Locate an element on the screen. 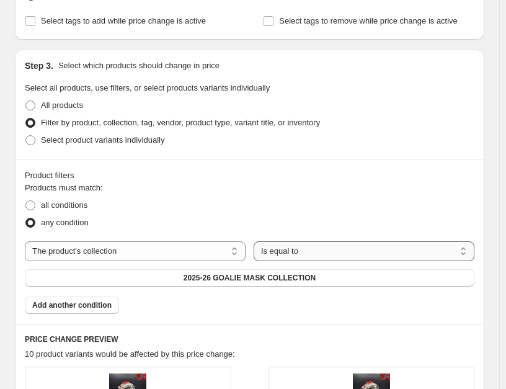 The image size is (506, 389). span: any condition is located at coordinates (64, 222).